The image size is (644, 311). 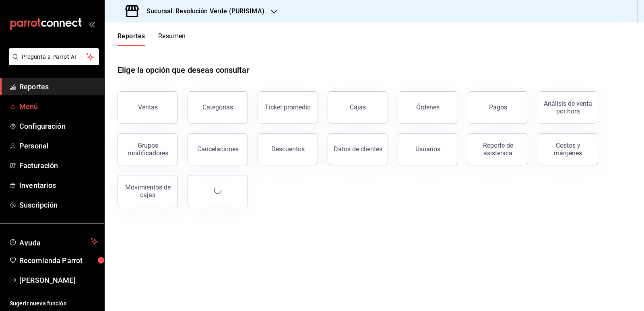 What do you see at coordinates (148, 149) in the screenshot?
I see `div: Grupos modificadores` at bounding box center [148, 149].